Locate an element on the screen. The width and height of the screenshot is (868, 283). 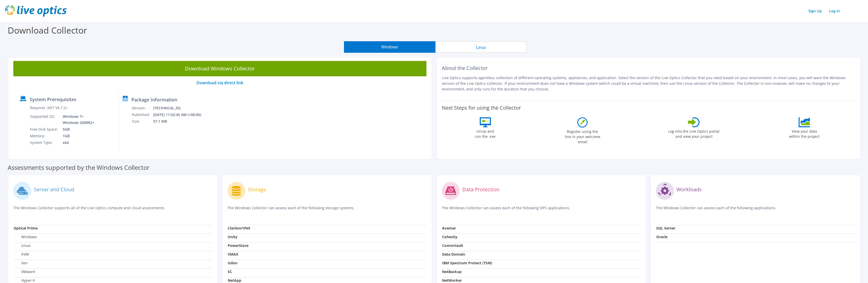
strong: SC is located at coordinates (230, 272).